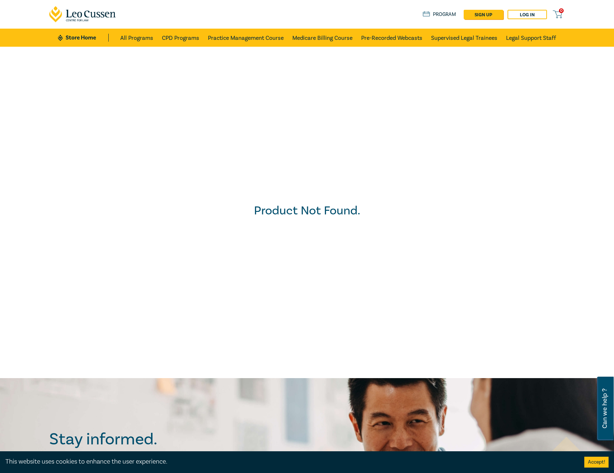 The height and width of the screenshot is (473, 614). What do you see at coordinates (561, 11) in the screenshot?
I see `span: 0` at bounding box center [561, 11].